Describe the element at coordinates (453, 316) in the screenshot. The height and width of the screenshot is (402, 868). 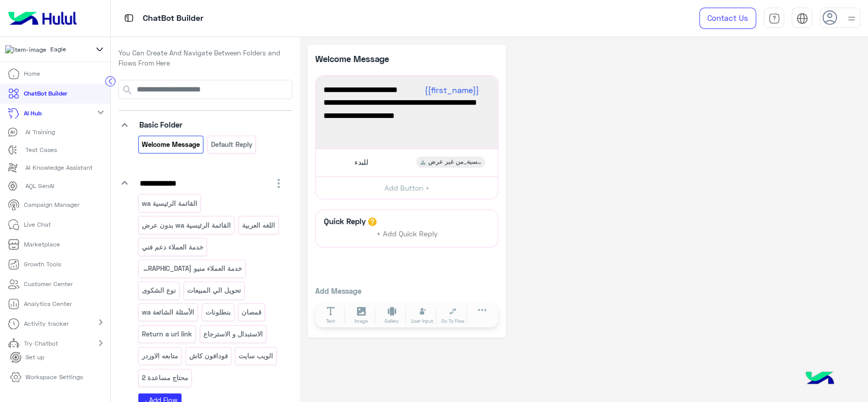
I see `button: Go To Flow` at that location.